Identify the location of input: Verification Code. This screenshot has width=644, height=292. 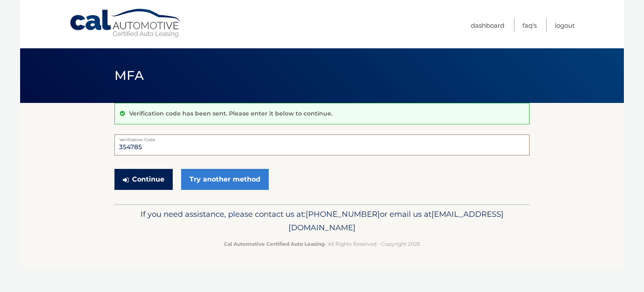
(322, 145).